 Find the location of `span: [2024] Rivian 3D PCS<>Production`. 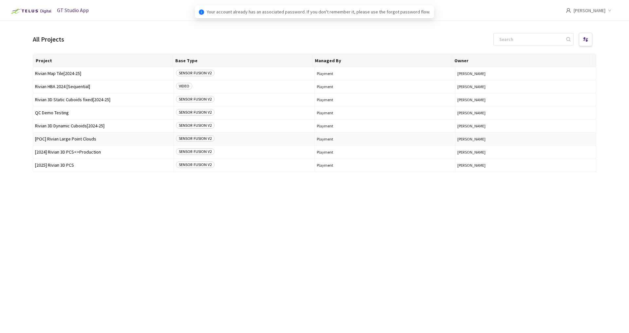

span: [2024] Rivian 3D PCS<>Production is located at coordinates (103, 152).